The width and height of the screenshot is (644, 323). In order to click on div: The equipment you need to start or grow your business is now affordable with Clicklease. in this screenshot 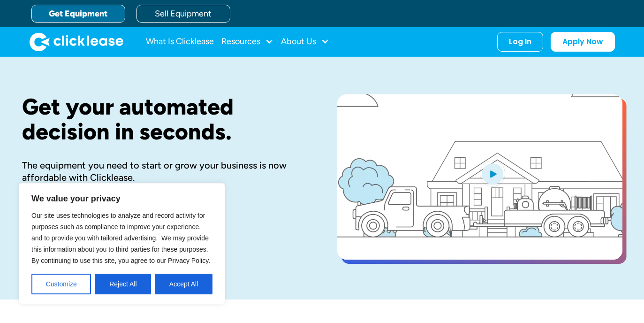, I will do `click(164, 171)`.